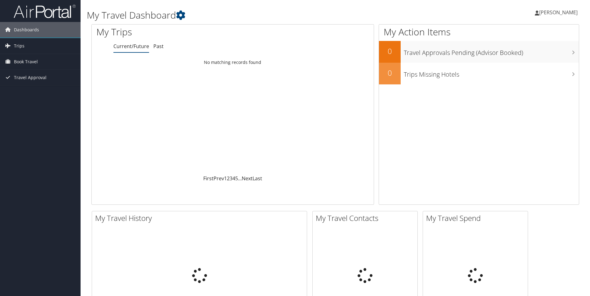 This screenshot has height=296, width=590. I want to click on a: 3, so click(231, 178).